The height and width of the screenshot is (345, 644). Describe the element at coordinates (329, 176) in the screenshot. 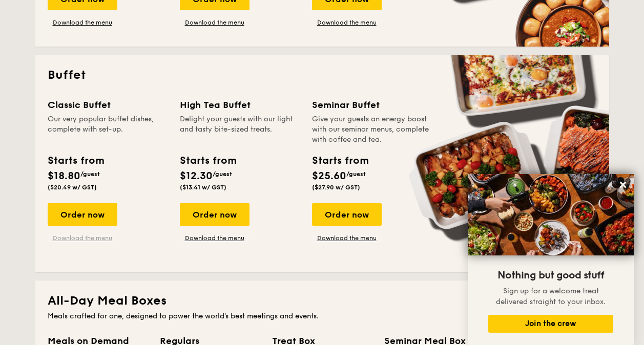

I see `span: $25.60` at that location.